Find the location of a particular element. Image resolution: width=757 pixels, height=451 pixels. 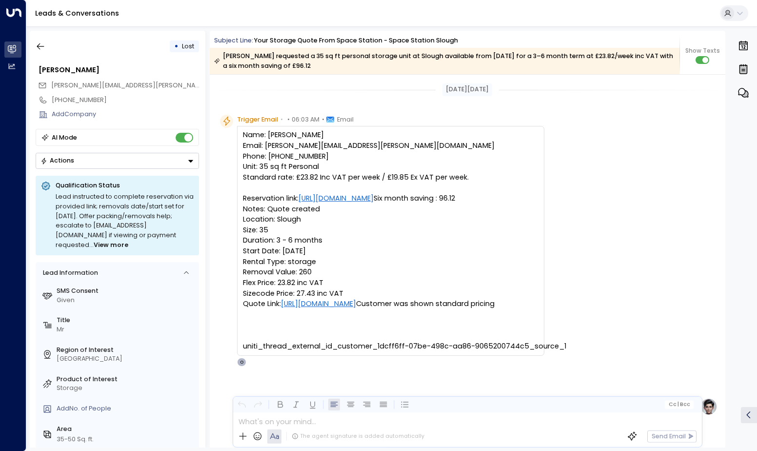

label: Product of Interest is located at coordinates (126, 379).